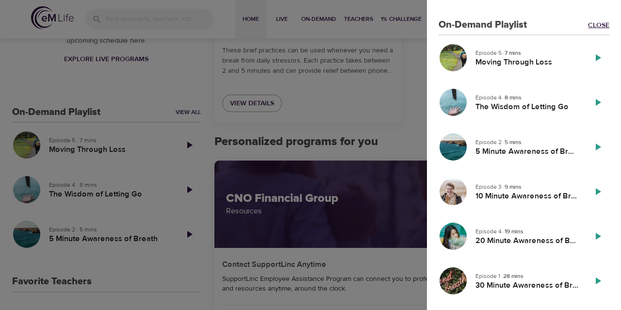 This screenshot has height=310, width=621. What do you see at coordinates (513, 276) in the screenshot?
I see `strong: 28 mins` at bounding box center [513, 276].